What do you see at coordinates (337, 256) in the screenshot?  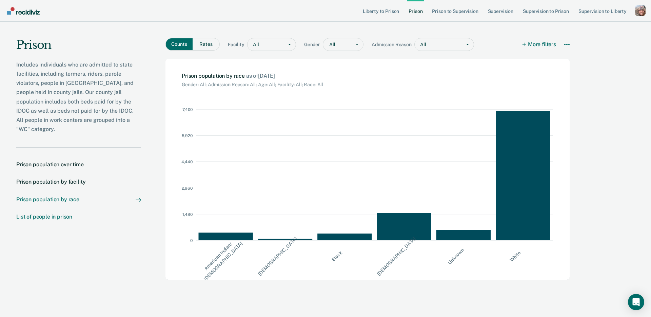 I see `tspan: Black` at bounding box center [337, 256].